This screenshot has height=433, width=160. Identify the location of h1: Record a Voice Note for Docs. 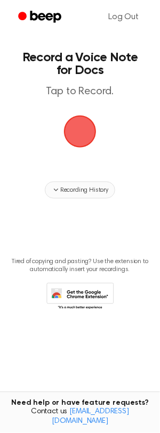
(80, 64).